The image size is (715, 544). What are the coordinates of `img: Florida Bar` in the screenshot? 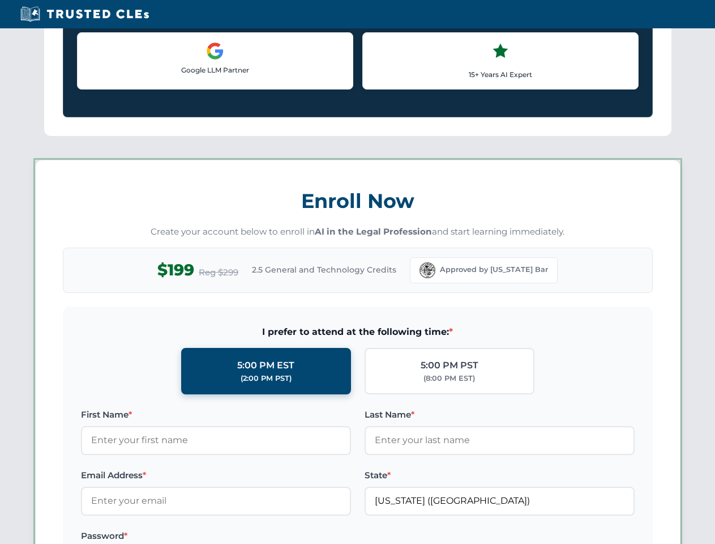 It's located at (427, 270).